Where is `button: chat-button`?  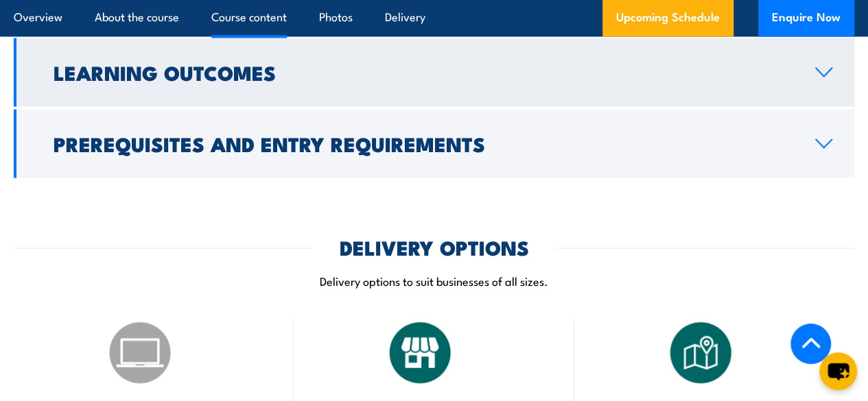
button: chat-button is located at coordinates (838, 371).